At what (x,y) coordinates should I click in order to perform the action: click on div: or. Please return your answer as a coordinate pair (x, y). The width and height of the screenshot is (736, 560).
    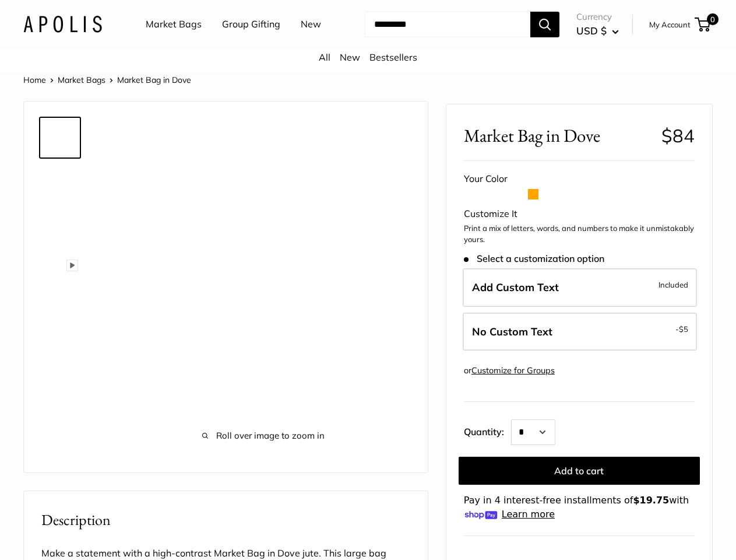
    Looking at the image, I should click on (510, 370).